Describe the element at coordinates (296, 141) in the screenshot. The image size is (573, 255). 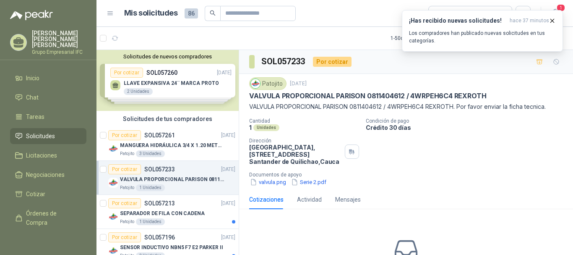
I see `p: Dirección` at that location.